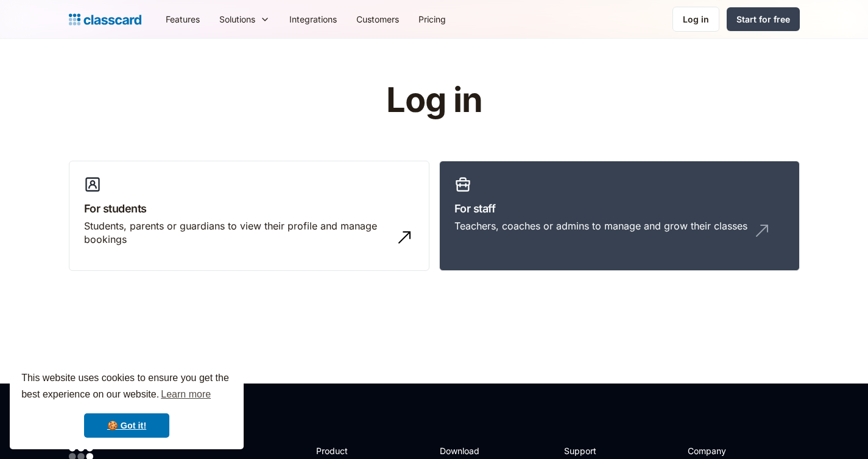  What do you see at coordinates (183, 19) in the screenshot?
I see `a: Features` at bounding box center [183, 19].